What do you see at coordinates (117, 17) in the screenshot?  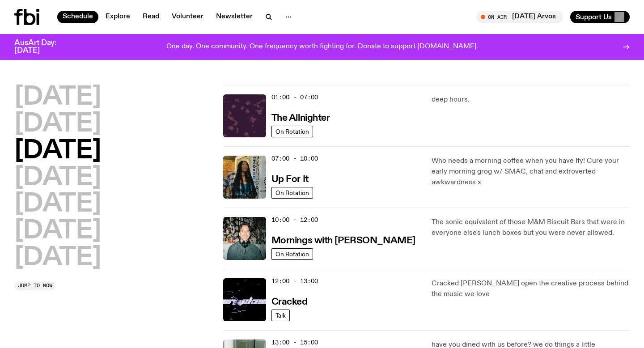 I see `a: Explore` at bounding box center [117, 17].